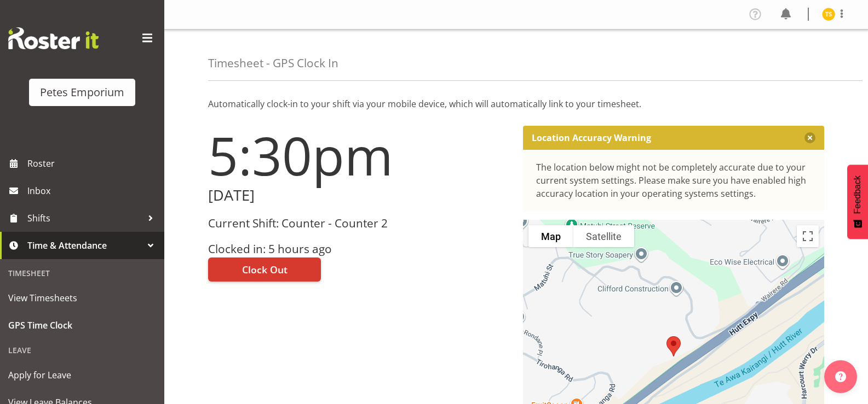 This screenshot has width=868, height=404. Describe the element at coordinates (273, 63) in the screenshot. I see `h4: Timesheet - GPS Clock In` at that location.